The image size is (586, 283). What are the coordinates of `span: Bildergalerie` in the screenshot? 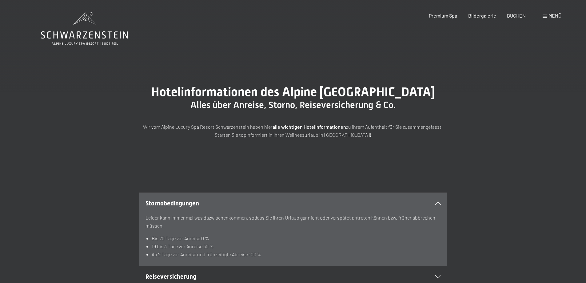 It's located at (482, 15).